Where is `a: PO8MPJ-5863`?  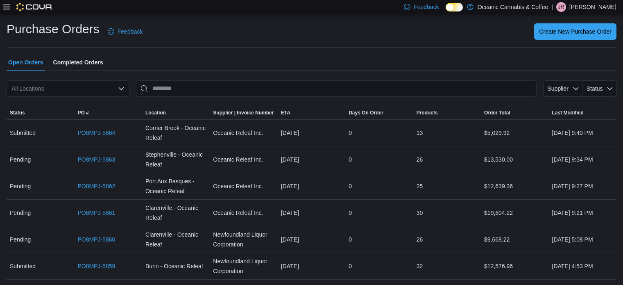
a: PO8MPJ-5863 is located at coordinates (96, 159).